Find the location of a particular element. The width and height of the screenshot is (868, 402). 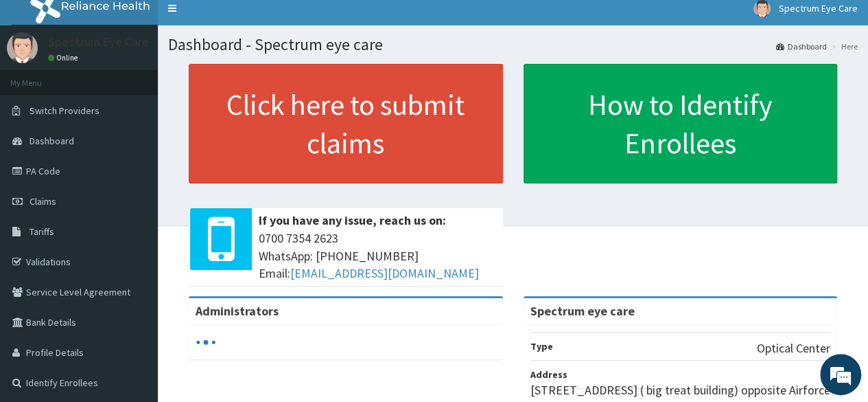

a: How to Identify Enrollees is located at coordinates (681, 123).